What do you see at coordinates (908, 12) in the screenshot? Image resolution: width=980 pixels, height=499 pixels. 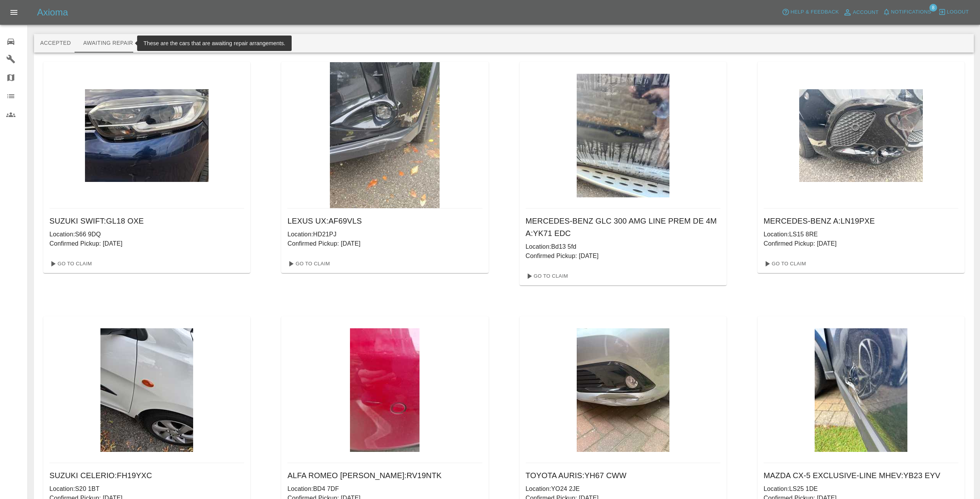 I see `button: Notifications` at bounding box center [908, 12].